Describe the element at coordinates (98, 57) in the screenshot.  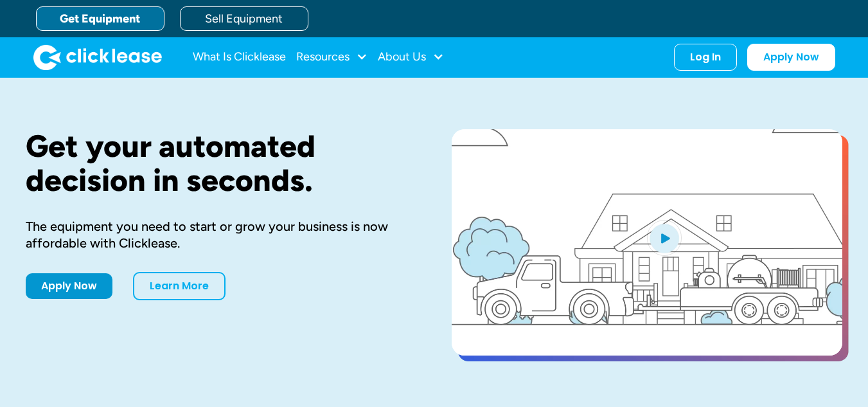
I see `img: Clicklease logo` at that location.